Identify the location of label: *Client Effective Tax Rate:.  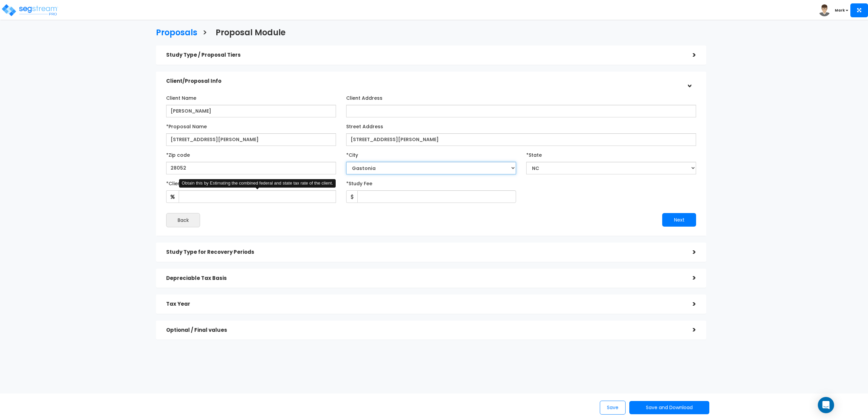
(198, 182).